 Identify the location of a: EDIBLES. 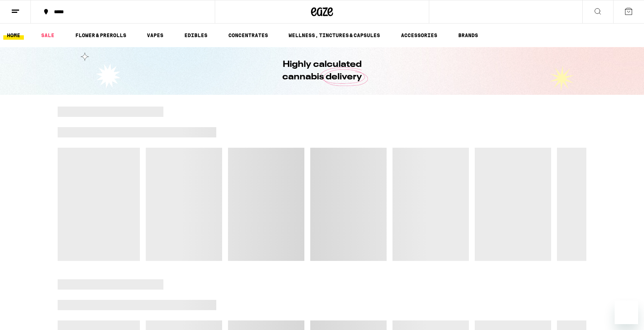
(196, 35).